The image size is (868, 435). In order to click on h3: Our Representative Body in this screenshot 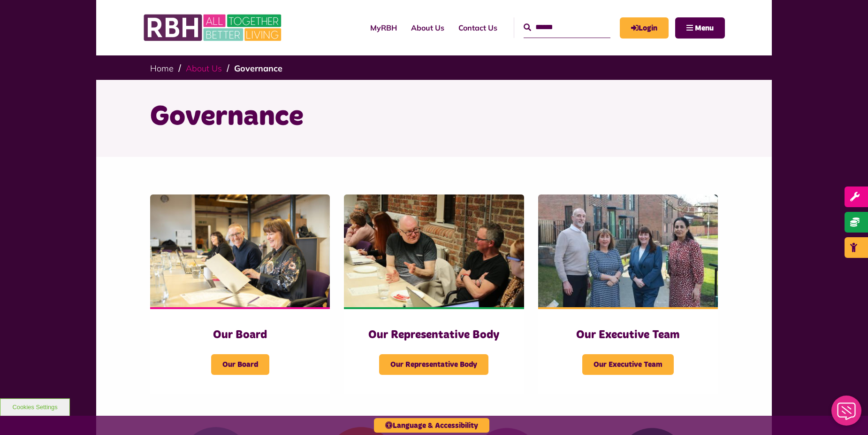, I will do `click(433, 335)`.